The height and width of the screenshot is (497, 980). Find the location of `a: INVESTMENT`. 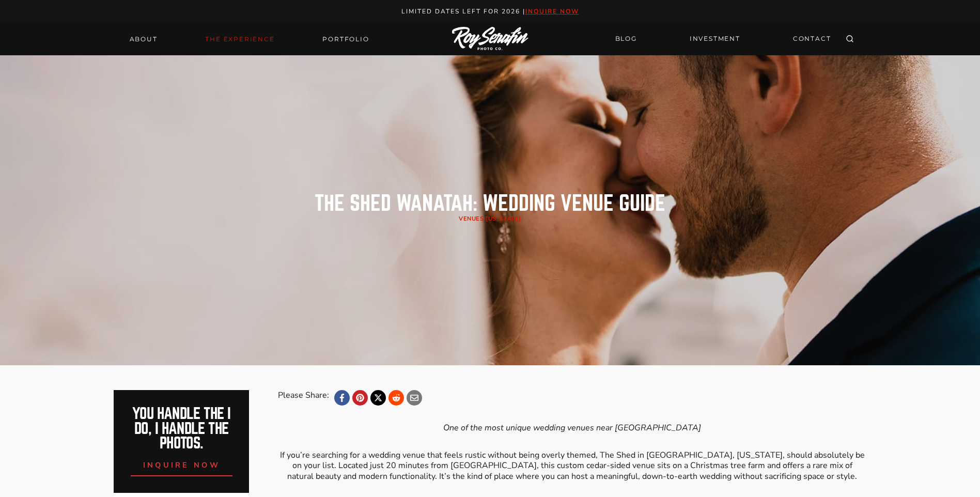

a: INVESTMENT is located at coordinates (715, 39).